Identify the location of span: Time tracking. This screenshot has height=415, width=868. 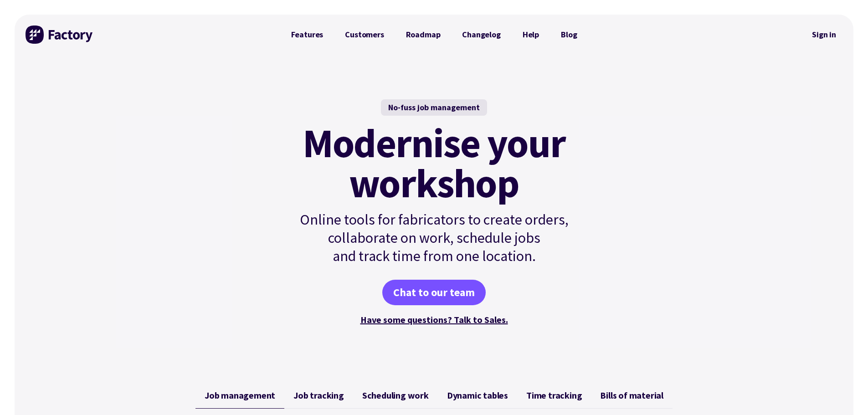
(554, 396).